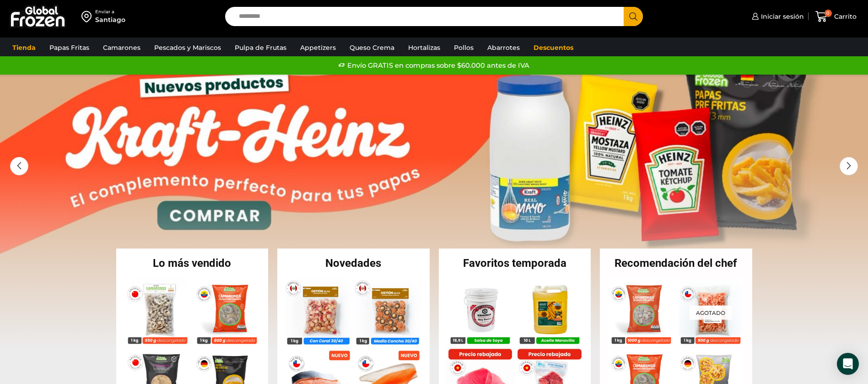 The height and width of the screenshot is (384, 868). Describe the element at coordinates (89, 17) in the screenshot. I see `img: address-field-icon.svg` at that location.